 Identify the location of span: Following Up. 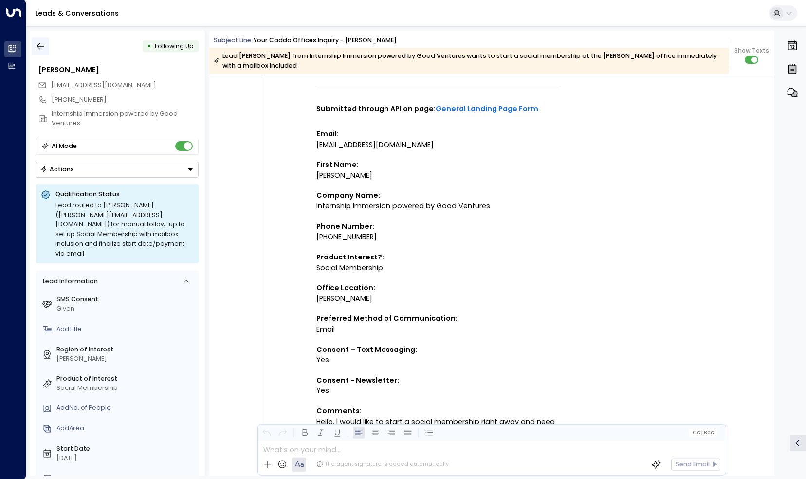
(174, 46).